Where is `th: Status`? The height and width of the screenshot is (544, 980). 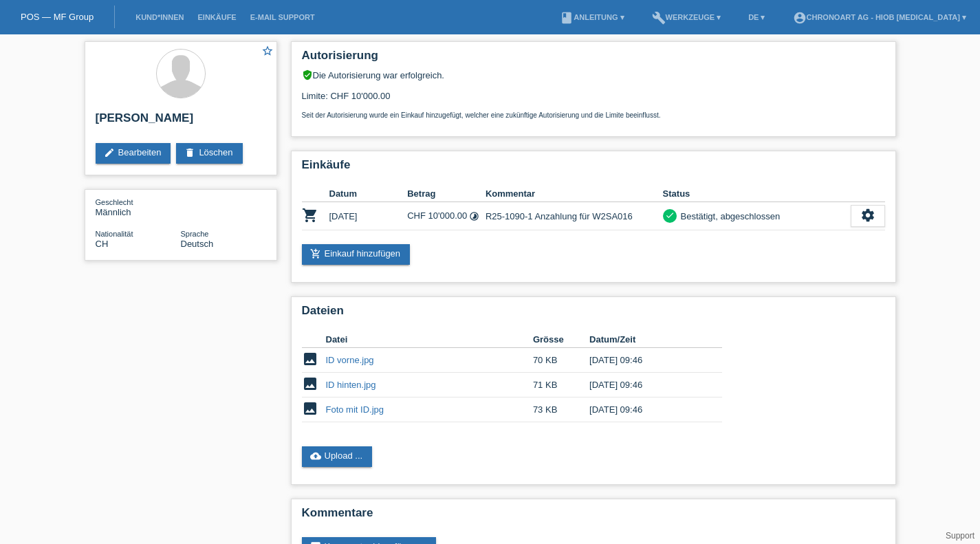
th: Status is located at coordinates (756, 194).